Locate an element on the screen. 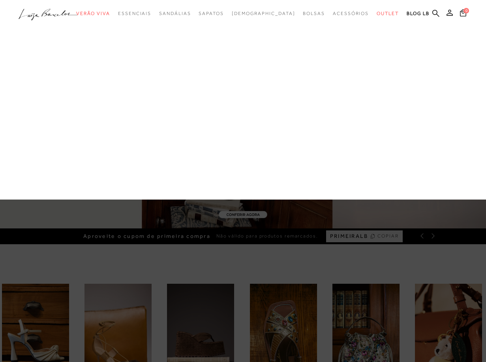  span: Verão Viva is located at coordinates (93, 13).